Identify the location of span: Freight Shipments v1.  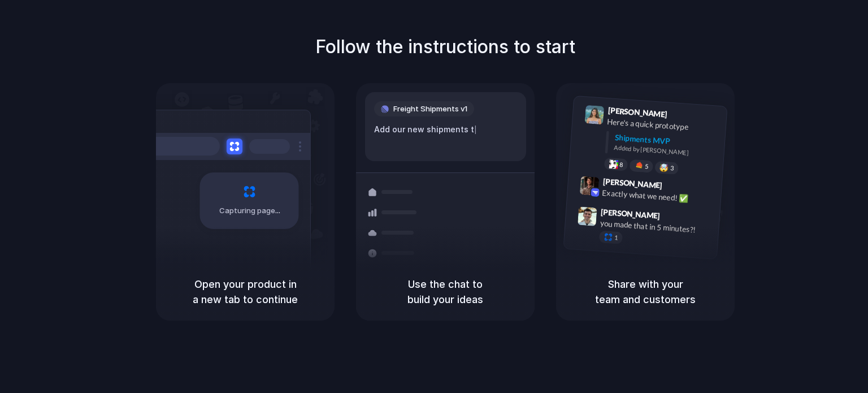
(430, 110).